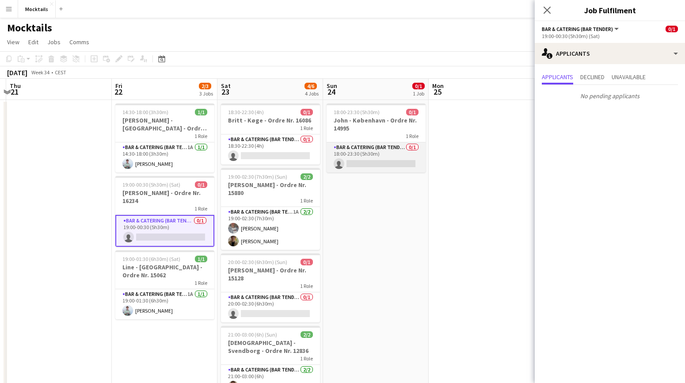 This screenshot has height=383, width=685. What do you see at coordinates (581, 29) in the screenshot?
I see `button: Bar & Catering (Bar Tender)` at bounding box center [581, 29].